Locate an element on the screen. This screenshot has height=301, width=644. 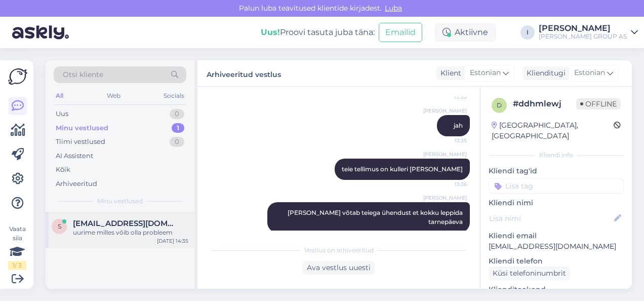
b: Uus! is located at coordinates (270, 32).